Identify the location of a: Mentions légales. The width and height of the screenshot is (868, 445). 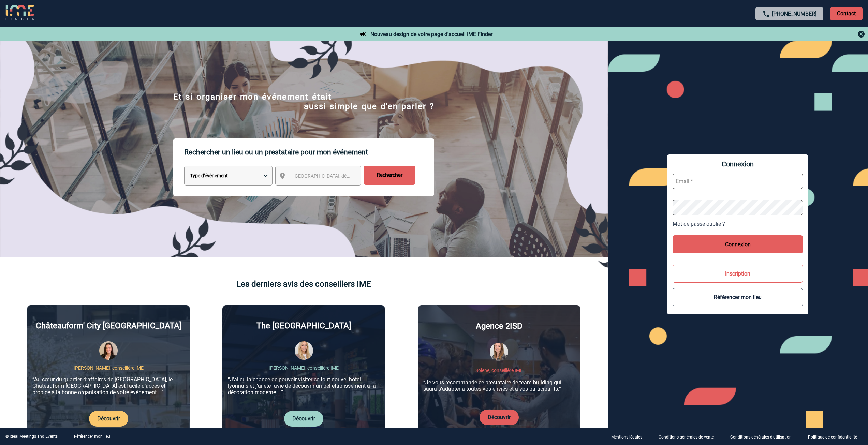
(629, 437).